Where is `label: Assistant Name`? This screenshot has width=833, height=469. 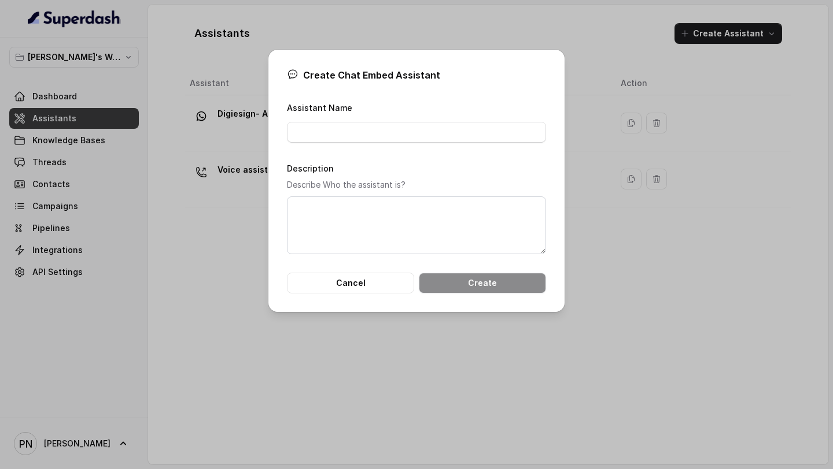 label: Assistant Name is located at coordinates (319, 108).